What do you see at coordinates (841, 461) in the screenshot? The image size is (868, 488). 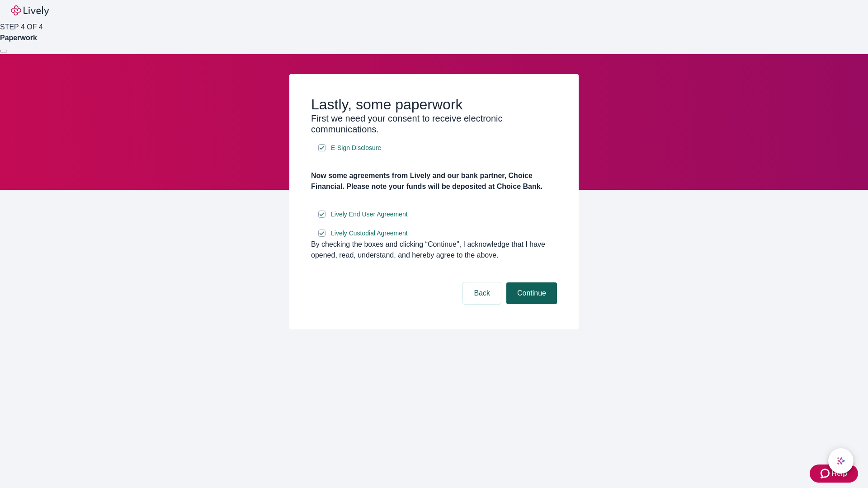 I see `button: chat` at bounding box center [841, 461].